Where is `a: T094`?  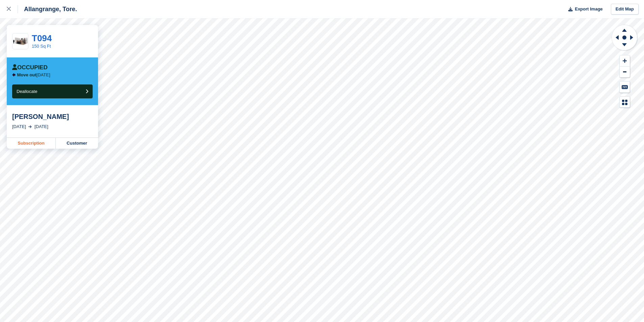
a: T094 is located at coordinates (42, 38).